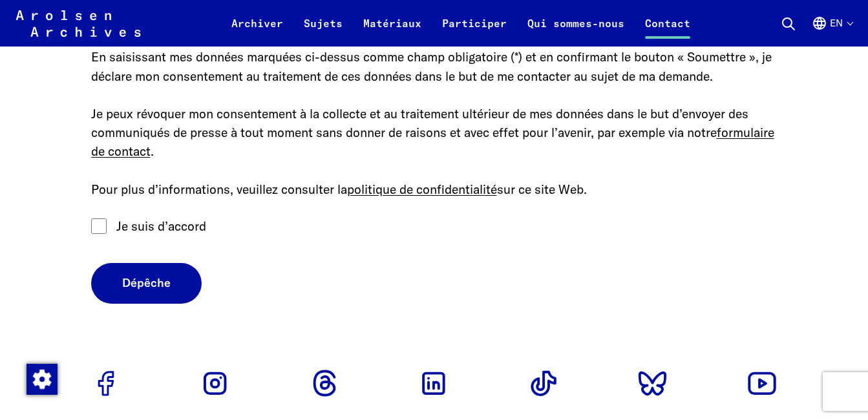 This screenshot has width=868, height=420. I want to click on a: Vers le profil de threads, so click(324, 383).